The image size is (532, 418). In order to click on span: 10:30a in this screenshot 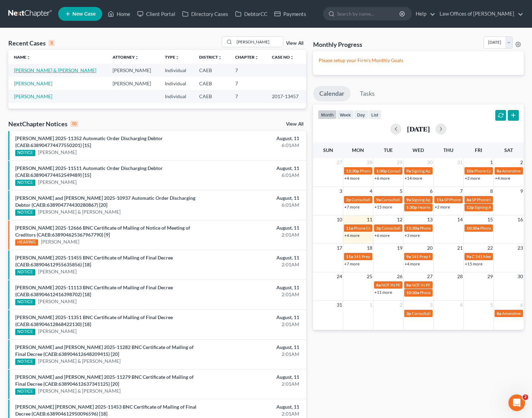, I will do `click(473, 228)`.